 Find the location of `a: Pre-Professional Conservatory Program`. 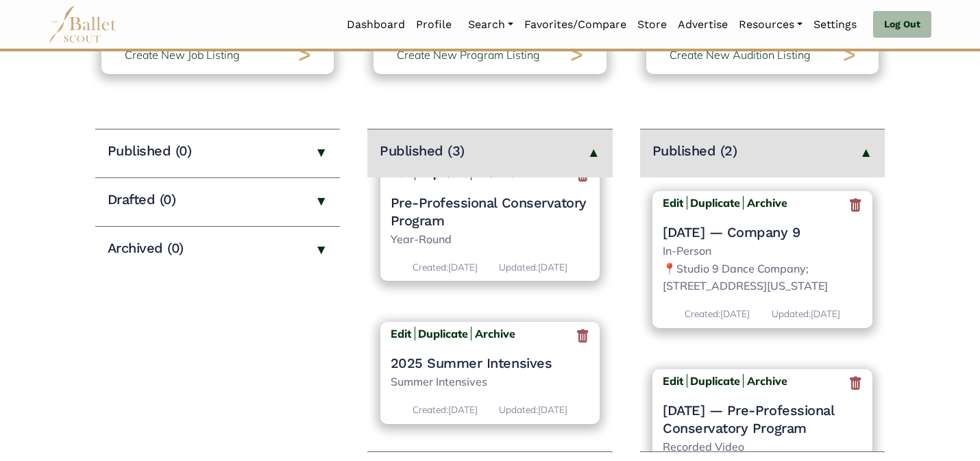

a: Pre-Professional Conservatory Program is located at coordinates (490, 212).